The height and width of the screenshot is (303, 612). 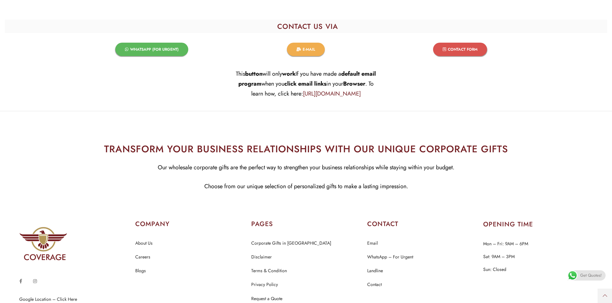 What do you see at coordinates (422, 224) in the screenshot?
I see `h2: CONTACT` at bounding box center [422, 224].